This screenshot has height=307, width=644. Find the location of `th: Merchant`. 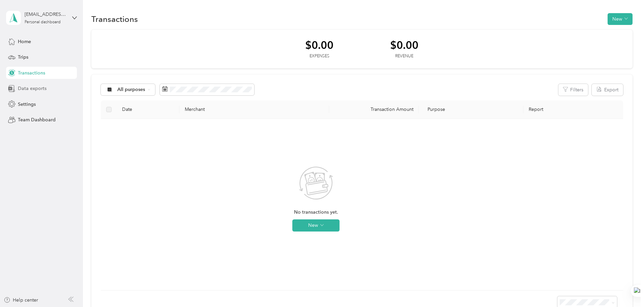

th: Merchant is located at coordinates (254, 110).